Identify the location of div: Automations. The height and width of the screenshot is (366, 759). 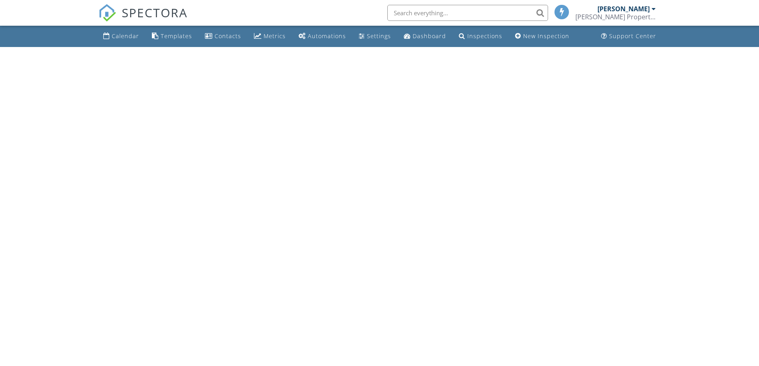
(327, 36).